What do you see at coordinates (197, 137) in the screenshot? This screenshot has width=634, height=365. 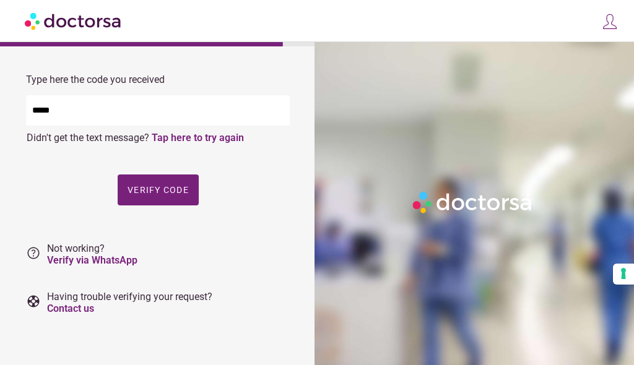 I see `a: Tap here to try again` at bounding box center [197, 137].